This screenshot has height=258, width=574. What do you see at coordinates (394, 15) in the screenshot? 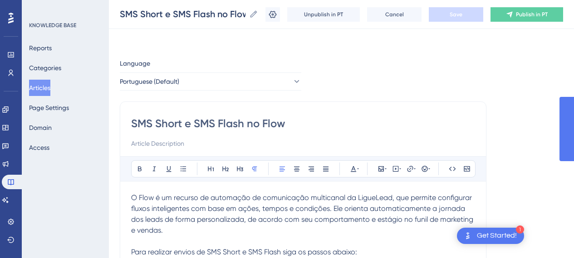
I see `span: Cancel` at bounding box center [394, 15].